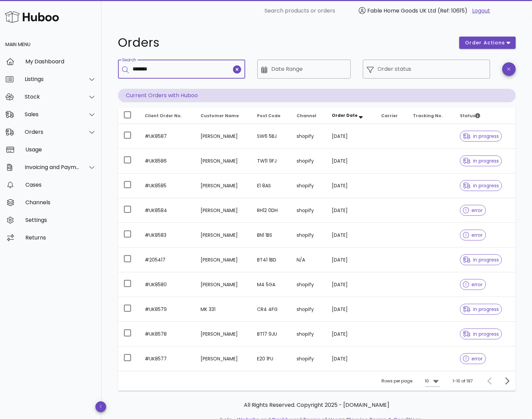 This screenshot has height=419, width=532. I want to click on div: Listings, so click(52, 79).